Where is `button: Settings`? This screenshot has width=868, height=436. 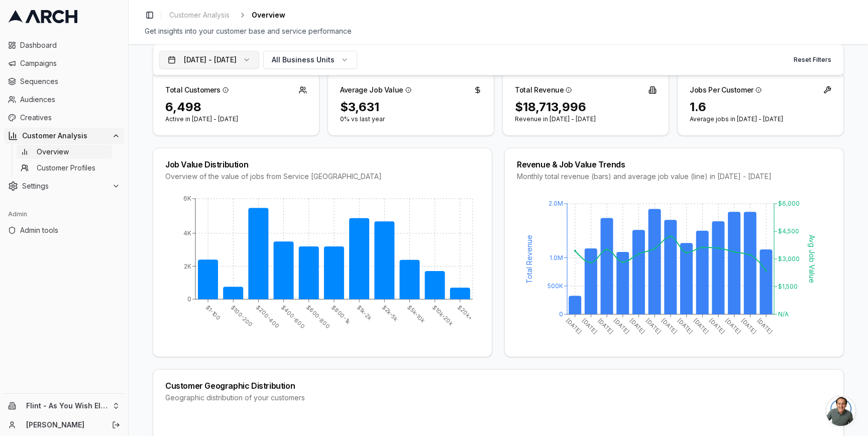 button: Settings is located at coordinates (63, 186).